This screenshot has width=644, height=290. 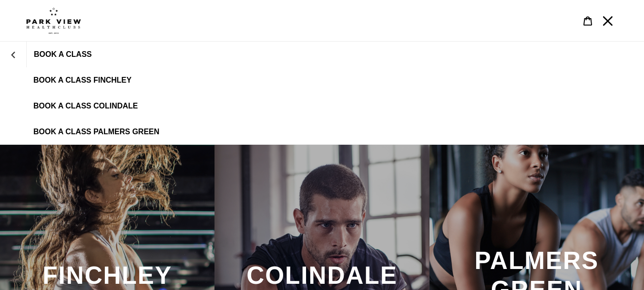 I want to click on span: BOOK A CLASS FINCHLEY, so click(x=82, y=80).